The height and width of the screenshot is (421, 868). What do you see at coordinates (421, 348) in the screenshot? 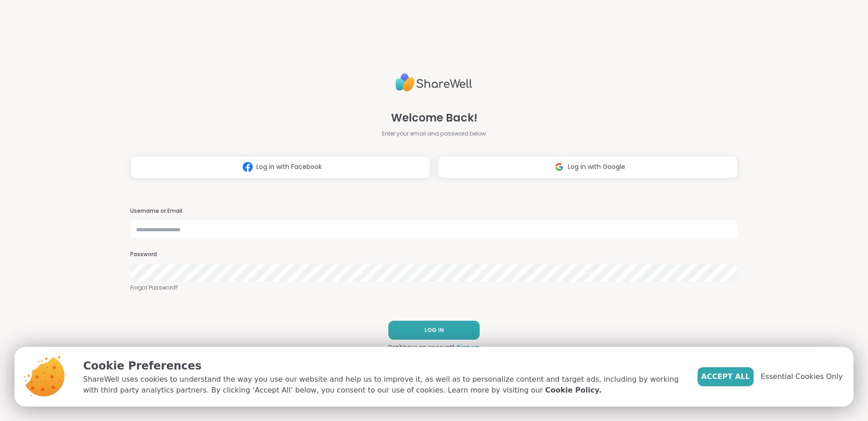
I see `span: Don't have an account?` at bounding box center [421, 348].